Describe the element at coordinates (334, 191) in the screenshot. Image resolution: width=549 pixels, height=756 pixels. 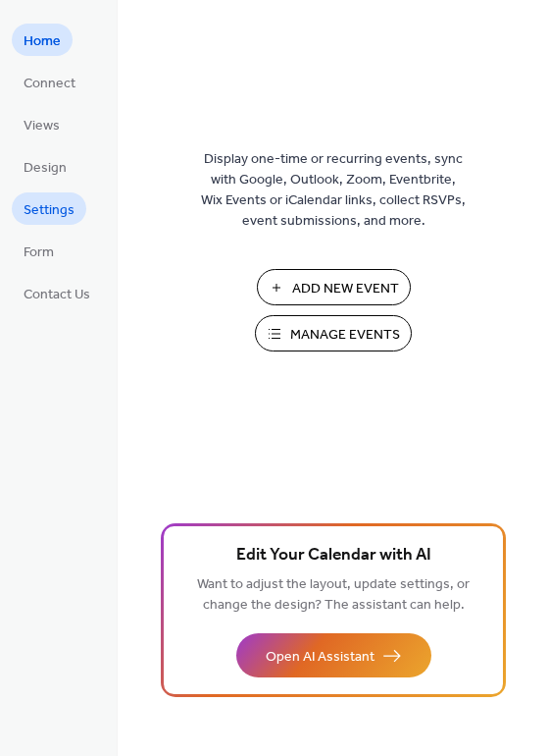
I see `span: Display one-time or recurring events, sync with Google, Outlook, Zoom, Eventbrite, Wix Events or ...` at that location.